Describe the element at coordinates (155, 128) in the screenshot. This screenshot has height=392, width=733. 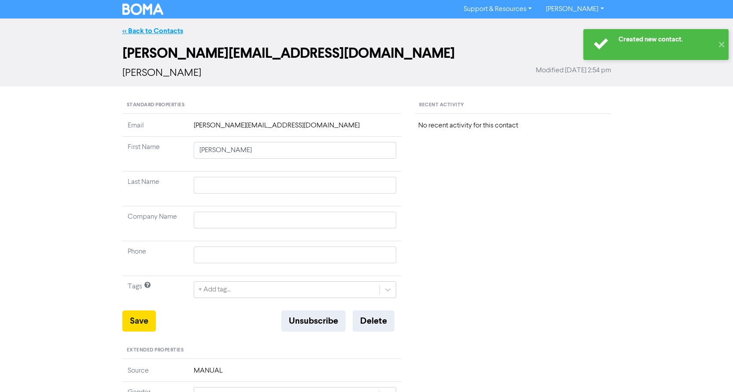
I see `td: Email` at that location.